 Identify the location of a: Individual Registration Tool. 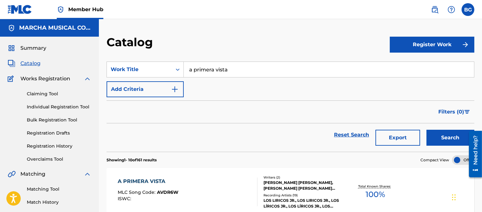
(59, 107).